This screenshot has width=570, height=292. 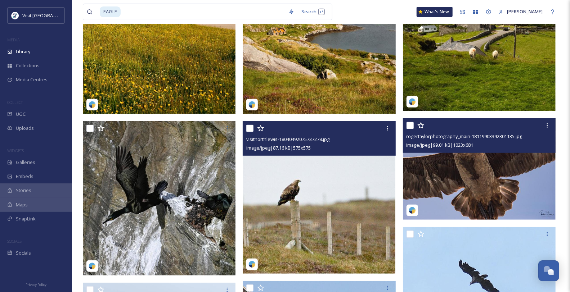 What do you see at coordinates (479, 169) in the screenshot?
I see `img: rogertaylorphotography_main-18119903392301135.jpg` at bounding box center [479, 169].